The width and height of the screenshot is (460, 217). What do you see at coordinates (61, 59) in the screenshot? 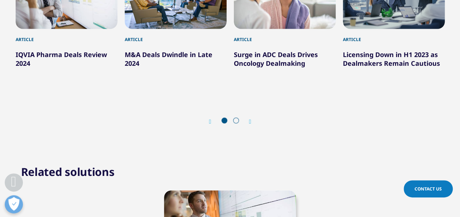
I see `a: IQVIA Pharma Deals Review 2024` at bounding box center [61, 59].